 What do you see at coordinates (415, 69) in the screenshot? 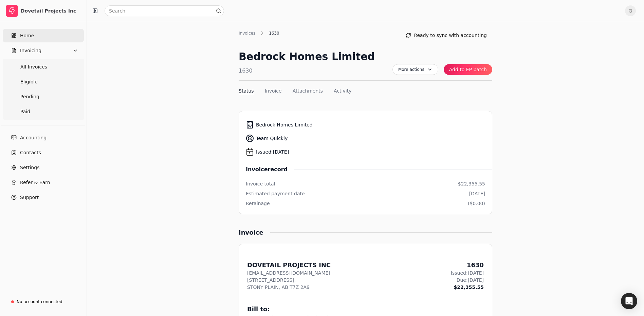
I see `button: More actions` at bounding box center [415, 69].